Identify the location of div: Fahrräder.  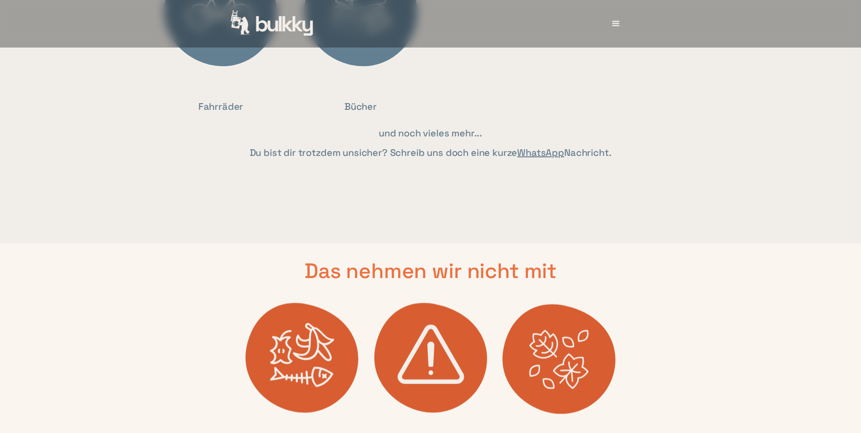
(221, 107).